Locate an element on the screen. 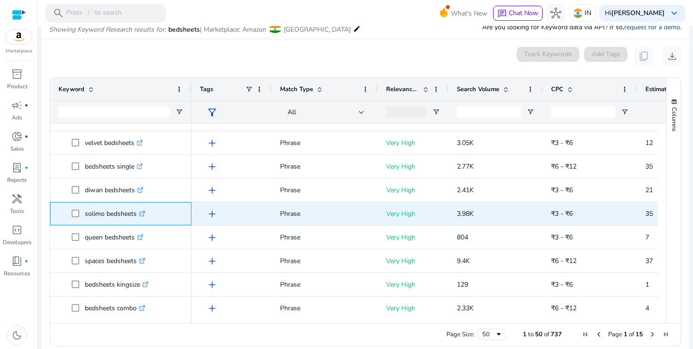 Image resolution: width=693 pixels, height=349 pixels. p: queen bedsheets is located at coordinates (114, 237).